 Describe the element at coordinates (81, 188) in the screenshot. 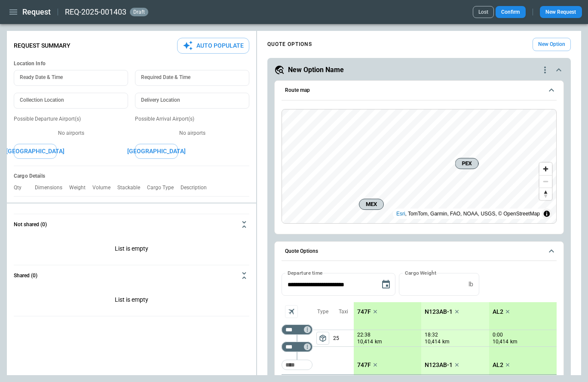

I see `p: Weight` at that location.